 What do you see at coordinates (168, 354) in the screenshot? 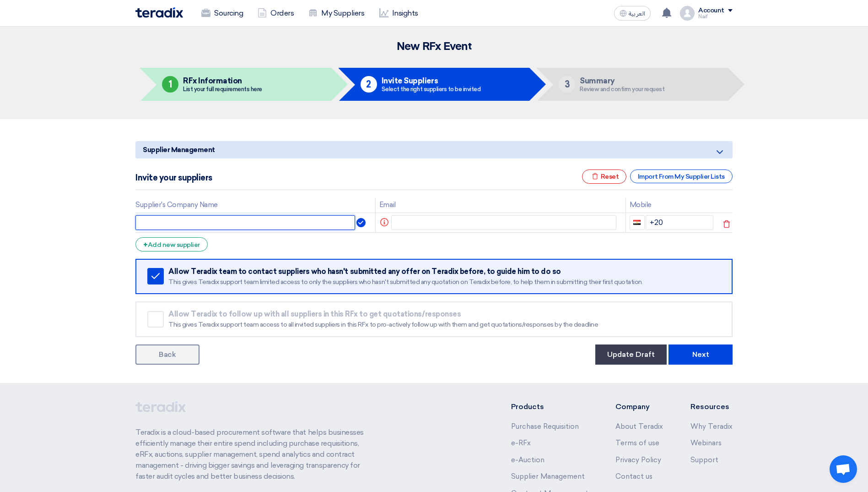
I see `a: Back` at bounding box center [168, 354].